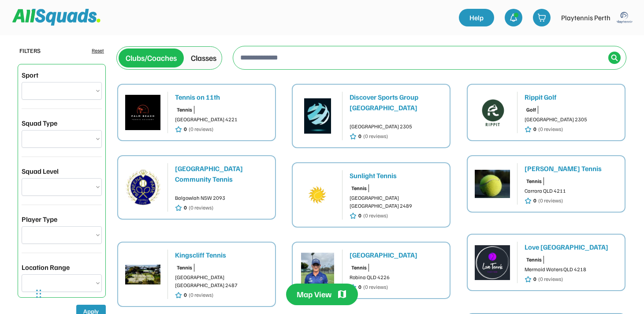 Image resolution: width=644 pixels, height=314 pixels. Describe the element at coordinates (571, 97) in the screenshot. I see `div: Rippit Golf` at that location.